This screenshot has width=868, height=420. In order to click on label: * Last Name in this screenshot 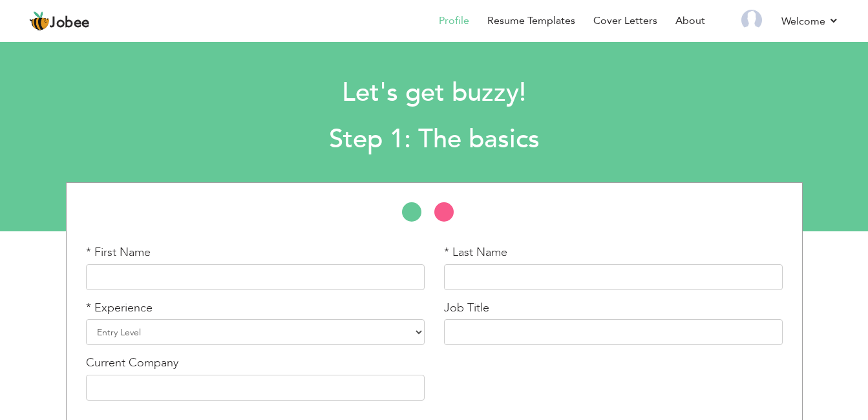, I will do `click(476, 253)`.